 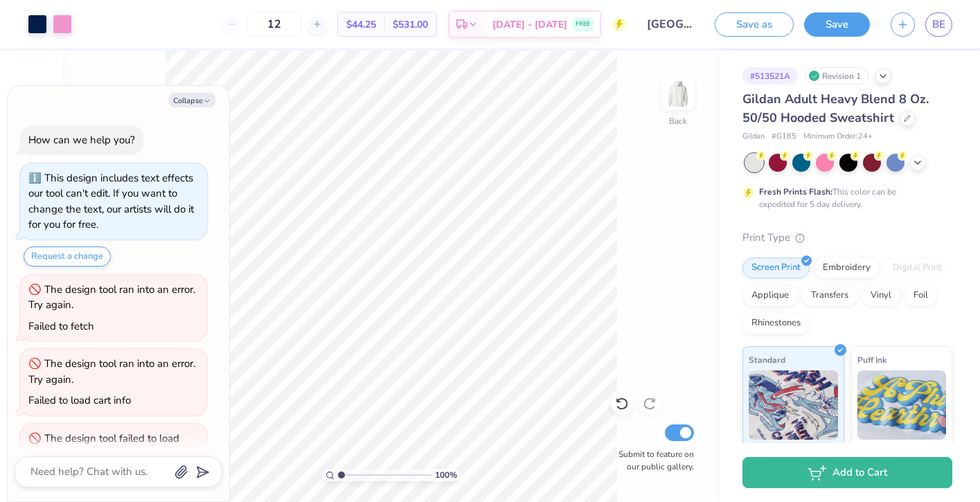 What do you see at coordinates (770, 295) in the screenshot?
I see `div: Applique` at bounding box center [770, 295].